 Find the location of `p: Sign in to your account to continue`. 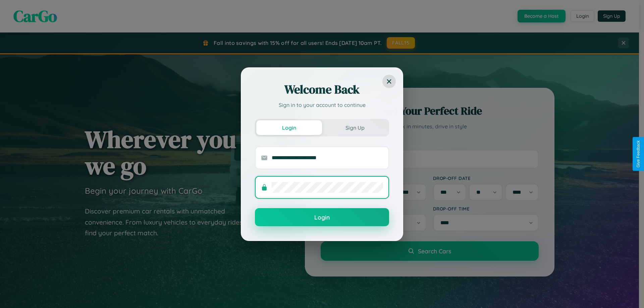

p: Sign in to your account to continue is located at coordinates (322, 105).